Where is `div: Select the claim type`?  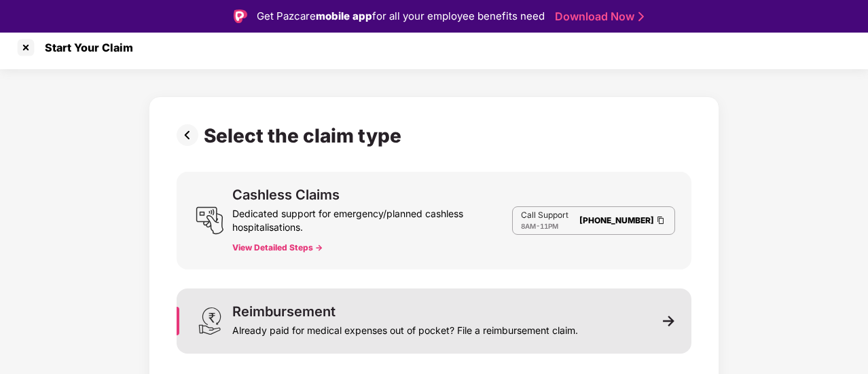 div: Select the claim type is located at coordinates (305, 136).